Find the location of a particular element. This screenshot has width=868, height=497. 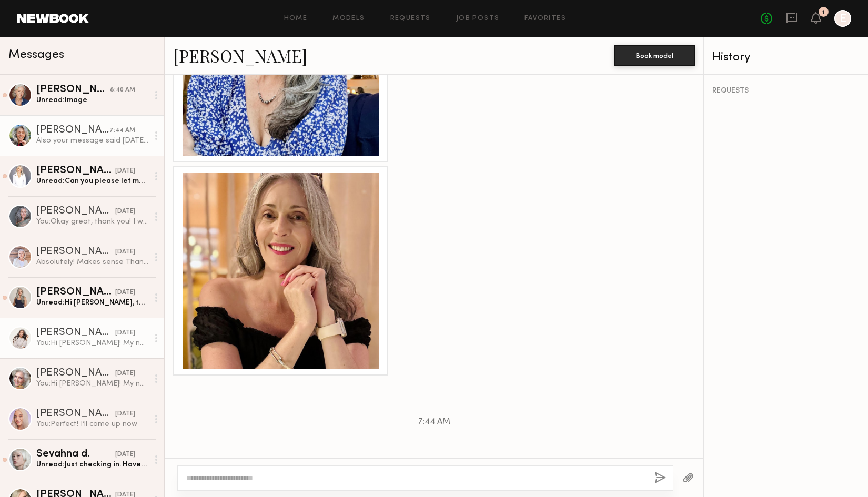

div: Unread: Can you please let me know. Thank you is located at coordinates (92, 181).